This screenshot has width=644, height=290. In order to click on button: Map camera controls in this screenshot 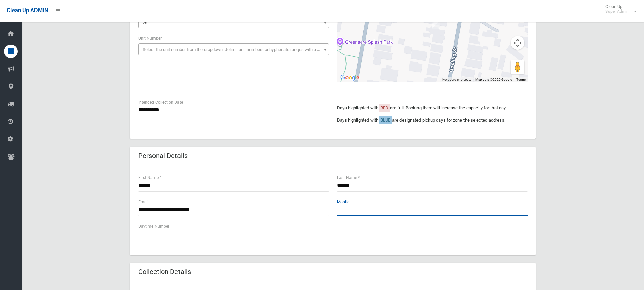, I will do `click(517, 43)`.